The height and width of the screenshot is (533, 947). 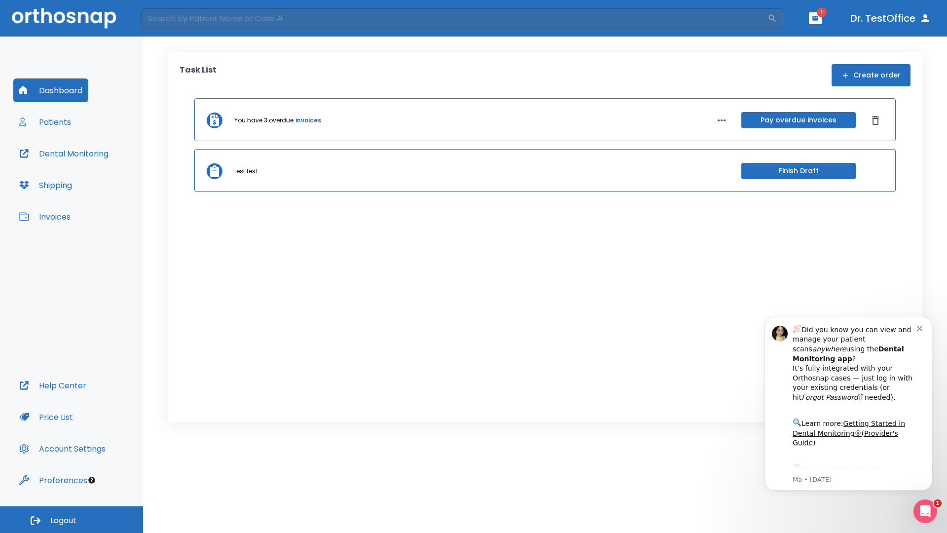 What do you see at coordinates (80, 89) in the screenshot?
I see `i: Forgot Password` at bounding box center [80, 89].